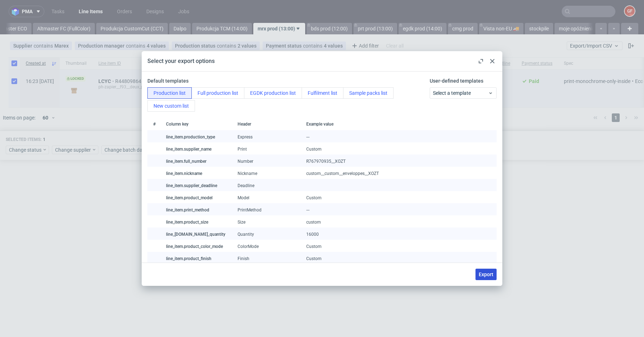 Image resolution: width=644 pixels, height=337 pixels. Describe the element at coordinates (189, 149) in the screenshot. I see `span: line_item.supplier_name` at that location.